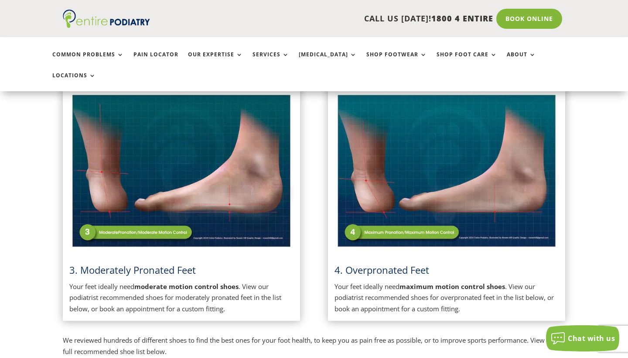 The width and height of the screenshot is (628, 358). What do you see at coordinates (382, 270) in the screenshot?
I see `span: 4. Overpronated Feet` at bounding box center [382, 270].